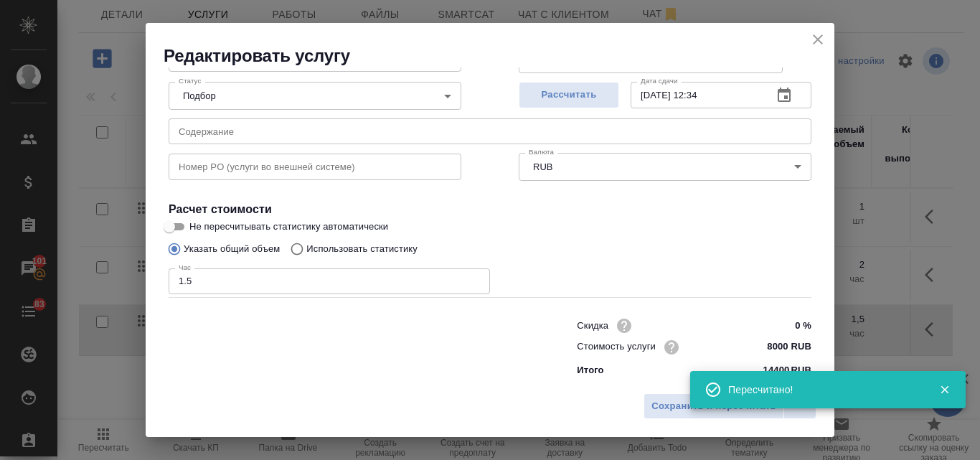 The height and width of the screenshot is (460, 980). What do you see at coordinates (490, 209) in the screenshot?
I see `h4: Расчет стоимости` at bounding box center [490, 209].